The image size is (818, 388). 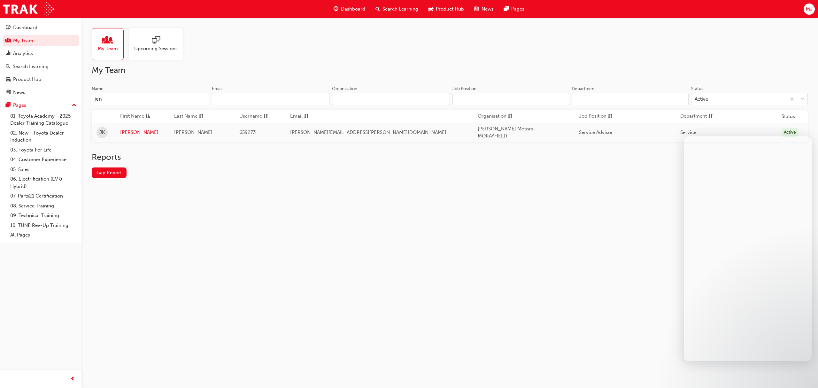 What do you see at coordinates (192, 116) in the screenshot?
I see `button: Last Namesorting-icon` at bounding box center [192, 116].